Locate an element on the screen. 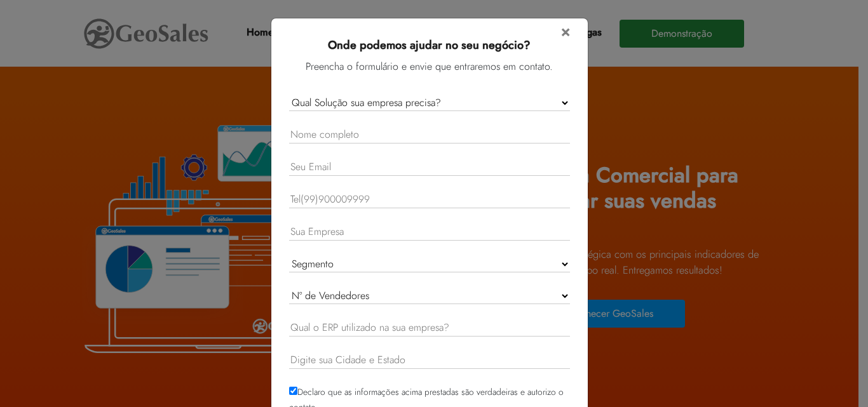 The image size is (868, 407). b: Onde podemos ajudar no seu negócio? is located at coordinates (429, 45).